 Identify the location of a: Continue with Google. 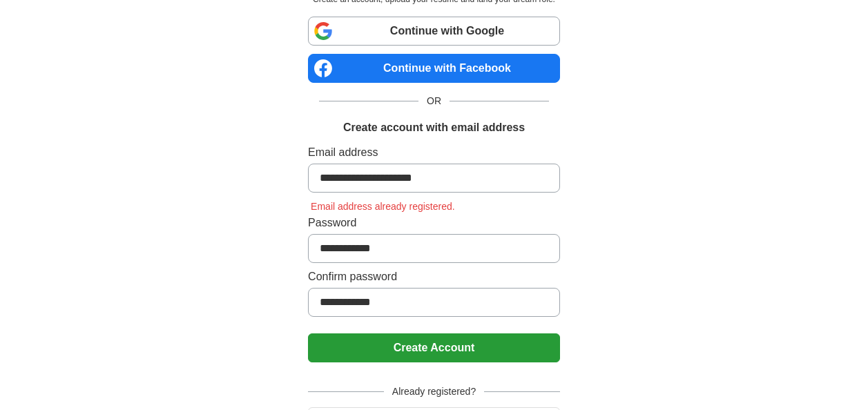
(434, 31).